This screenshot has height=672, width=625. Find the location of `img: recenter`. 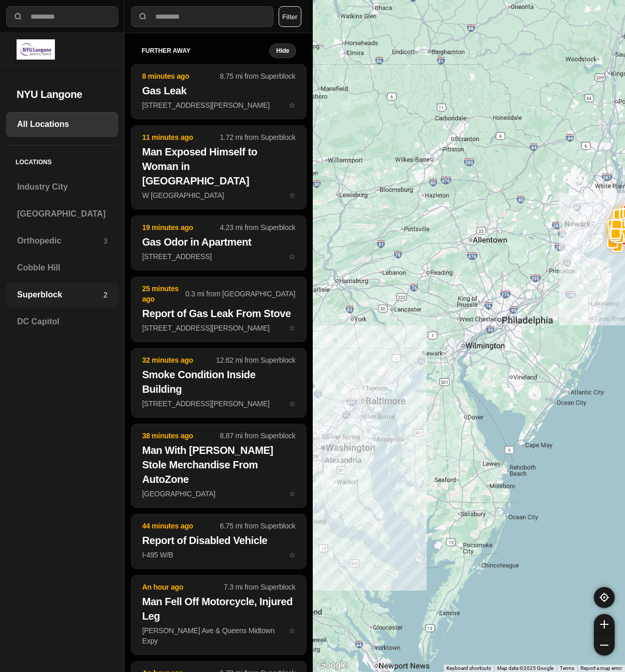

img: recenter is located at coordinates (605, 597).